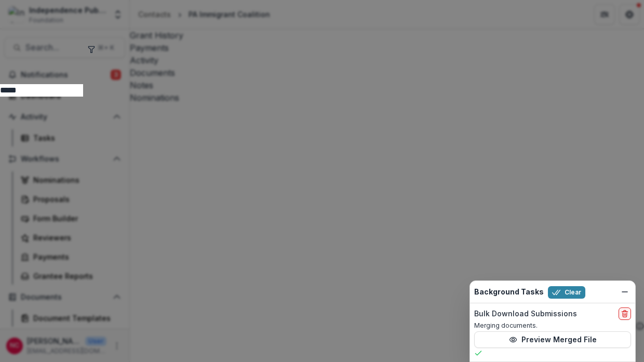 The image size is (644, 362). What do you see at coordinates (566, 292) in the screenshot?
I see `button: Clear` at bounding box center [566, 292].